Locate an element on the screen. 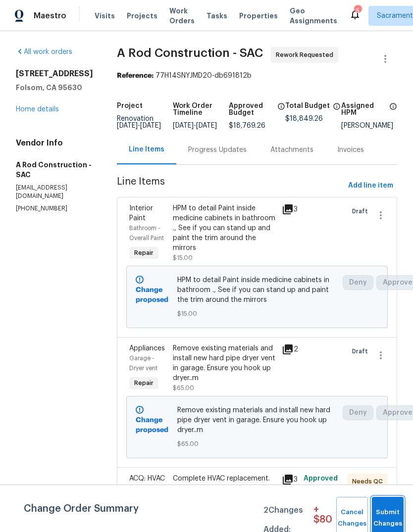 This screenshot has width=413, height=532. h5: Project is located at coordinates (130, 106).